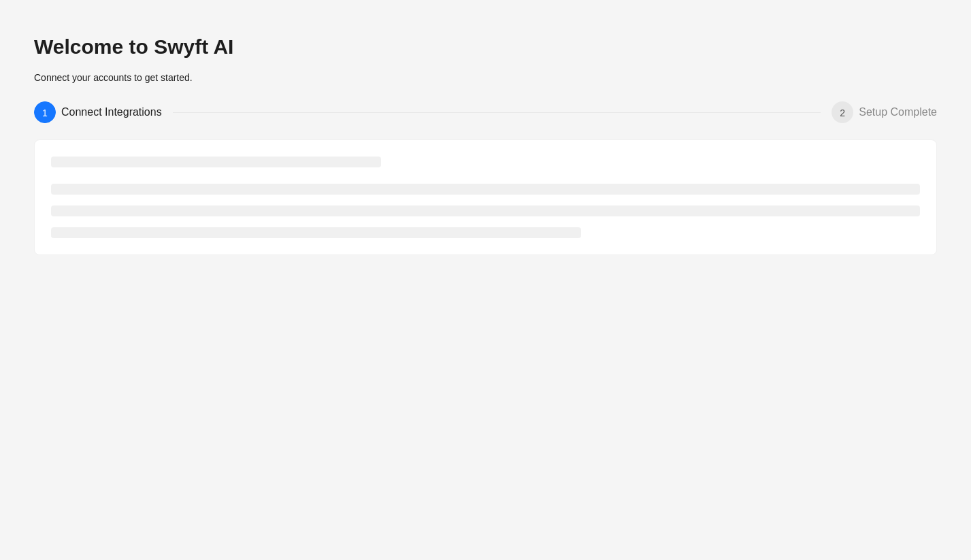 The image size is (971, 560). Describe the element at coordinates (45, 113) in the screenshot. I see `span: 1` at that location.